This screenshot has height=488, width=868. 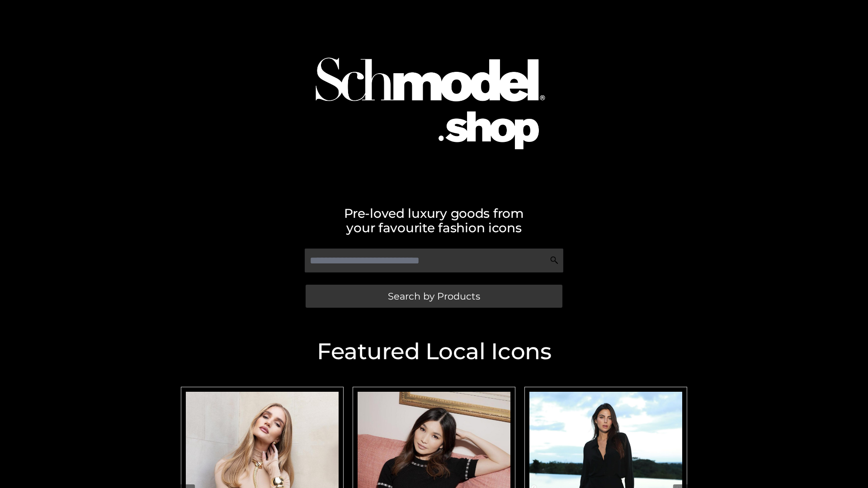 What do you see at coordinates (434, 220) in the screenshot?
I see `h2: Pre-loved luxury goods from your favourite fashion icons` at bounding box center [434, 220].